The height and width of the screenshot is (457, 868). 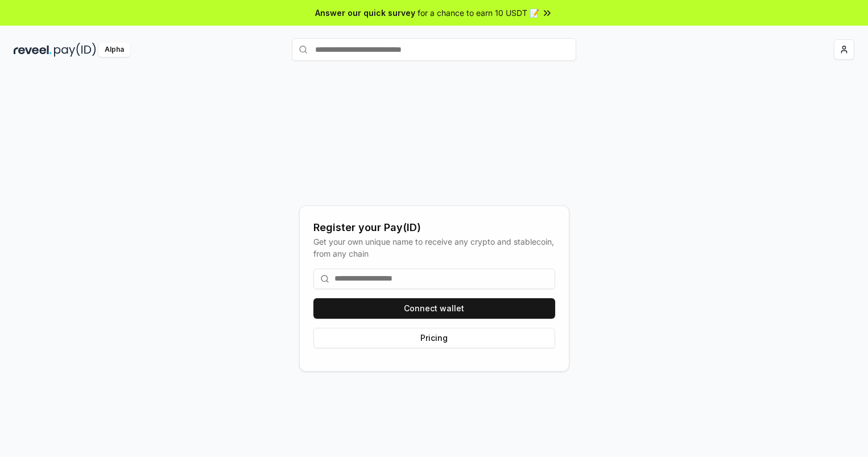 I want to click on div: Register your Pay(ID), so click(x=434, y=228).